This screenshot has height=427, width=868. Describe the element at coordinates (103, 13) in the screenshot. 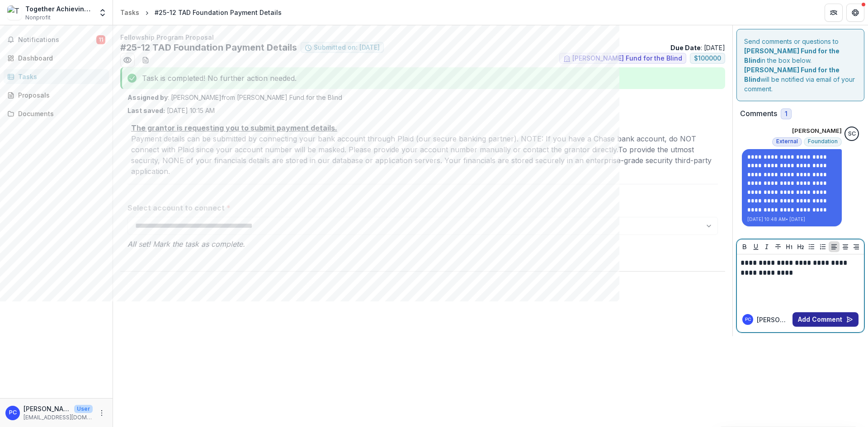

I see `button: Open entity switcher` at that location.